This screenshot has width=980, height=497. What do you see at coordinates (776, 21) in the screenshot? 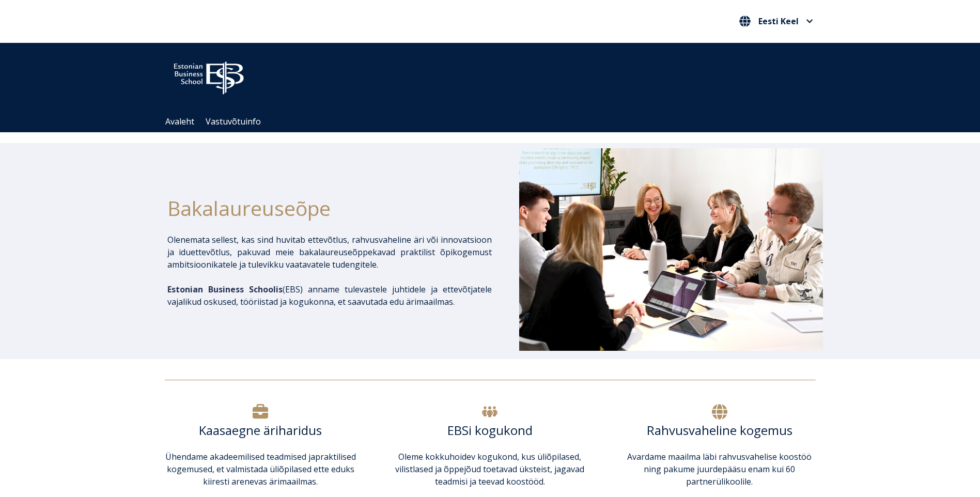
I see `button: Eesti Keel` at bounding box center [776, 21].